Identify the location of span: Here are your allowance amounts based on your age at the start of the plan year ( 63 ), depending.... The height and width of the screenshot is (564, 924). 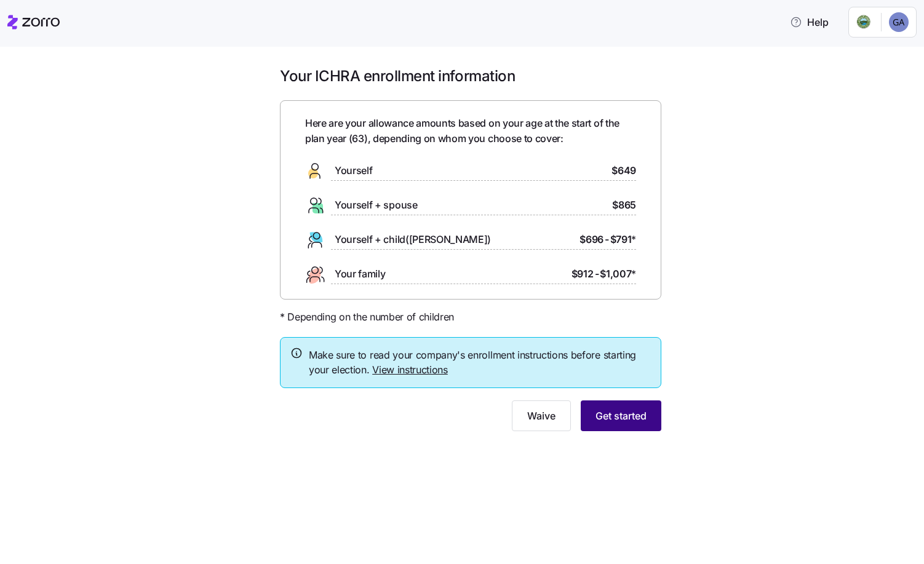
(470, 131).